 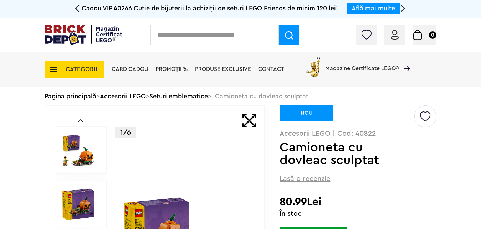 I want to click on p: Accesorii LEGO | Cod: 40822, so click(x=358, y=134).